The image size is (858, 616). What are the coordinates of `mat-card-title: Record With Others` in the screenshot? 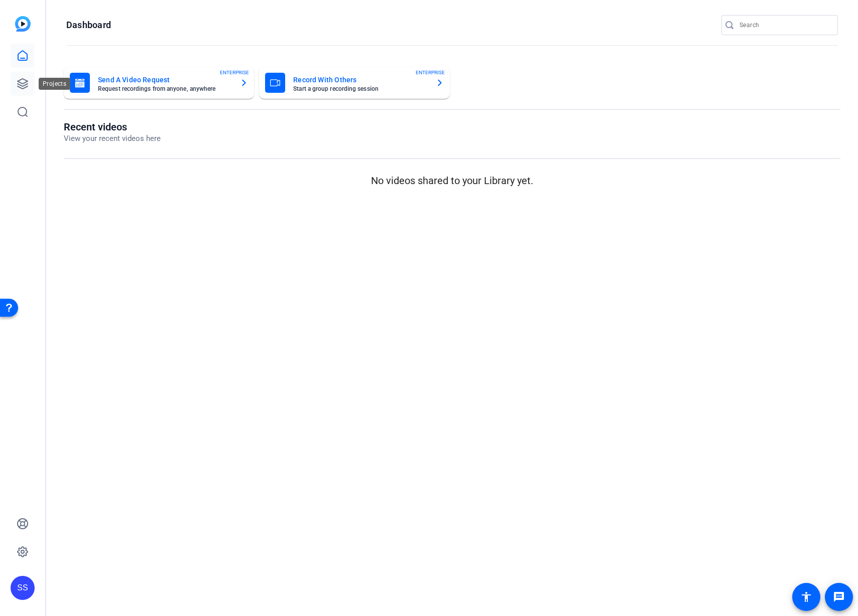 It's located at (360, 80).